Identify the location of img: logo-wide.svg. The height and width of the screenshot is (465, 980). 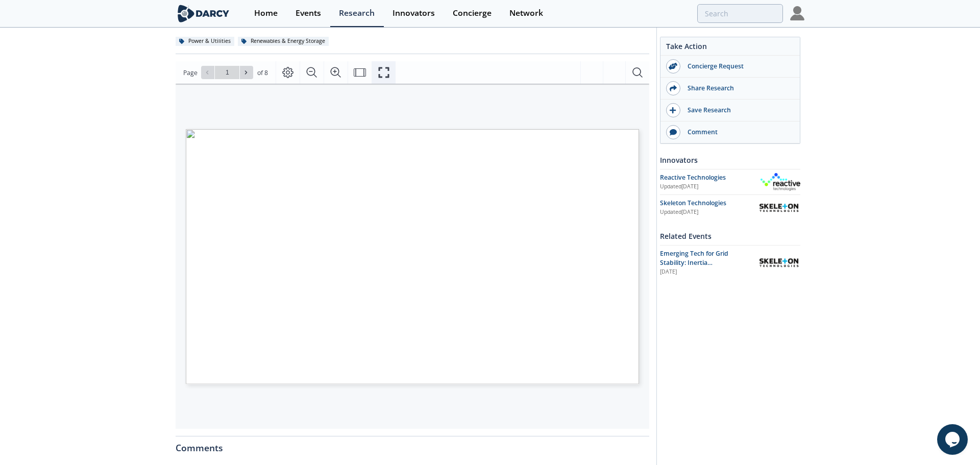
(203, 13).